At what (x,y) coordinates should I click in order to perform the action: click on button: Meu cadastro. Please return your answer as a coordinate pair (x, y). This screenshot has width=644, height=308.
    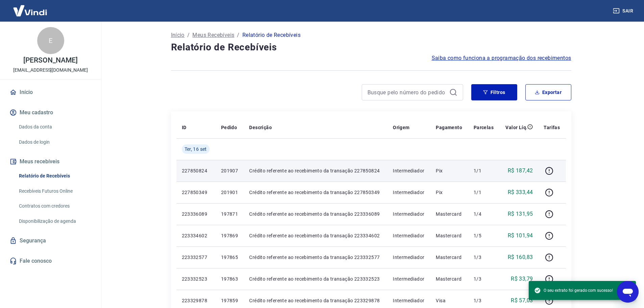
    Looking at the image, I should click on (51, 113).